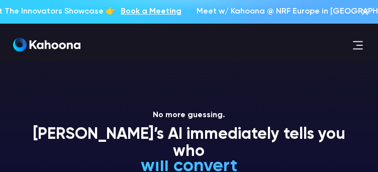  What do you see at coordinates (44, 45) in the screenshot?
I see `a: home` at bounding box center [44, 45].